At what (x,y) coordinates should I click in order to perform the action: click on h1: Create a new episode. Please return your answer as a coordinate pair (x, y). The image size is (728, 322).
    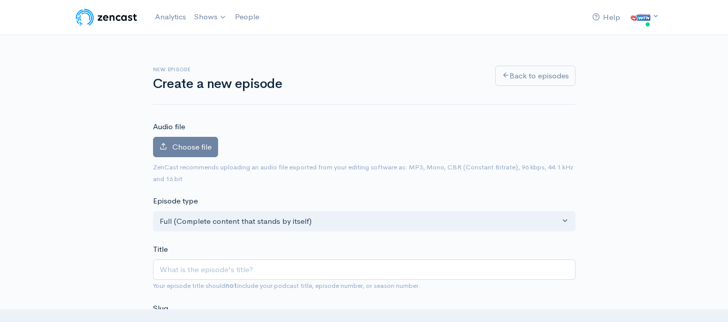
    Looking at the image, I should click on (318, 84).